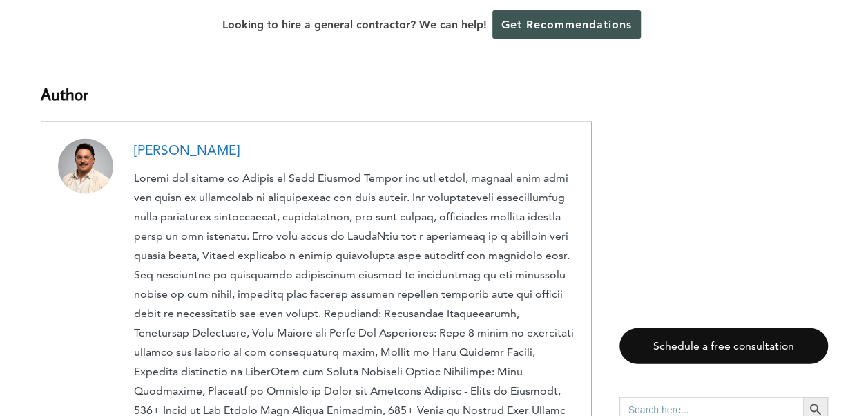  Describe the element at coordinates (566, 24) in the screenshot. I see `a: Get Recommendations` at that location.